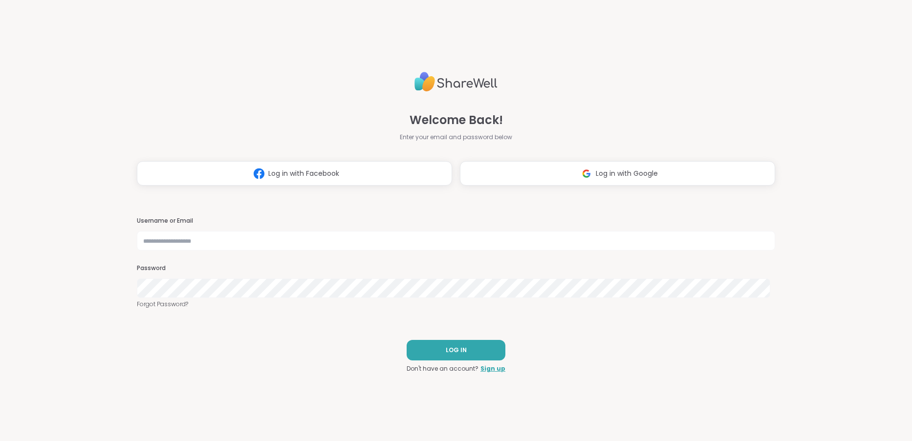  What do you see at coordinates (493, 369) in the screenshot?
I see `a: Sign up` at bounding box center [493, 369].